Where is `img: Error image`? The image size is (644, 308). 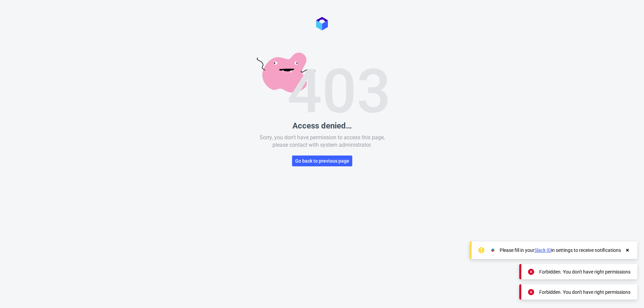
img: Error image is located at coordinates (322, 82).